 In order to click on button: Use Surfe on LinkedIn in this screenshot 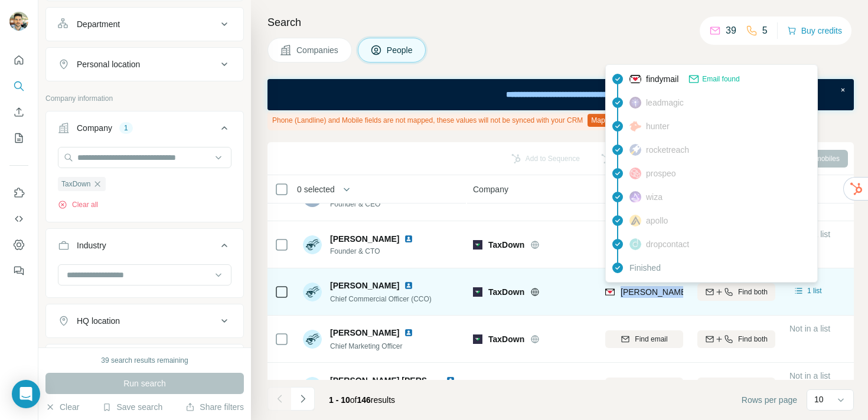, I will do `click(19, 193)`.